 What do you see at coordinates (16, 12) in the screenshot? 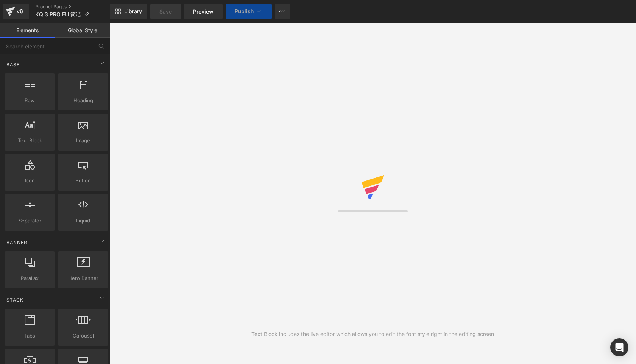
I see `a: v6` at bounding box center [16, 12].